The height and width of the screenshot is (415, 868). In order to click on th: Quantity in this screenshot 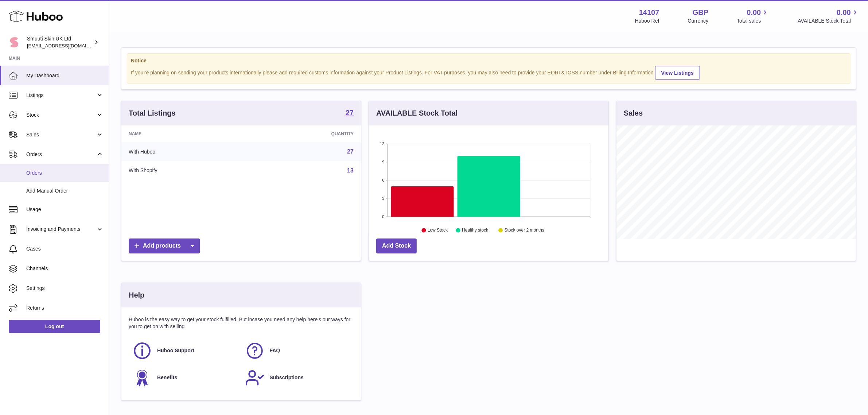, I will do `click(306, 134)`.